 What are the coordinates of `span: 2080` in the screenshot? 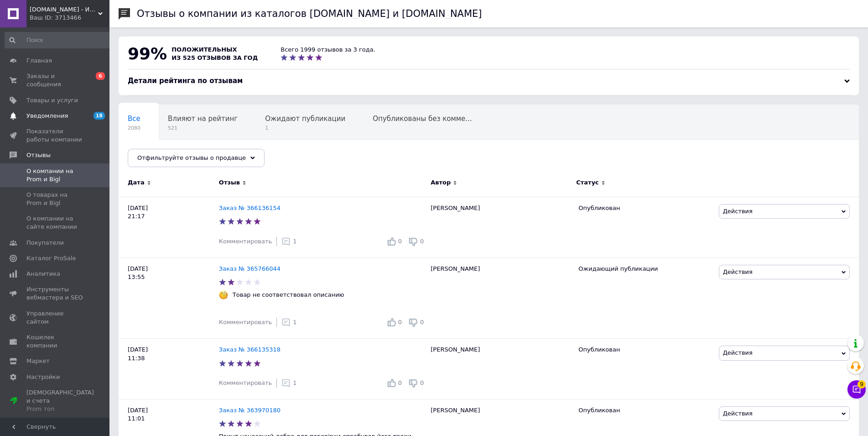 It's located at (134, 128).